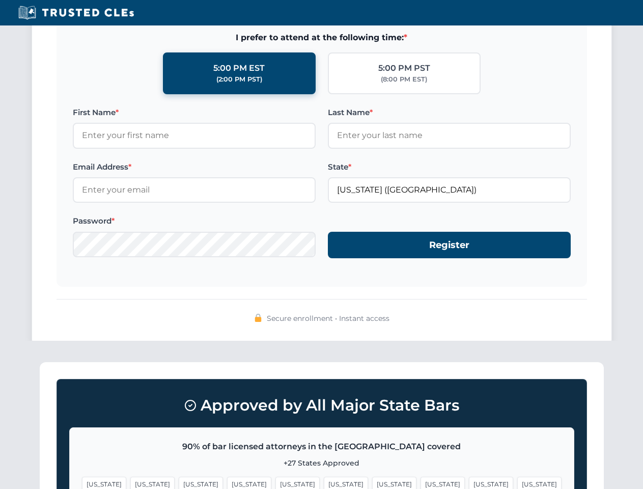  I want to click on p: +27 States Approved, so click(322, 463).